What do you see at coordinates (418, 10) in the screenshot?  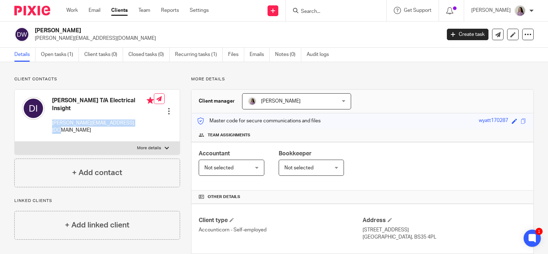 I see `span: Get Support` at bounding box center [418, 10].